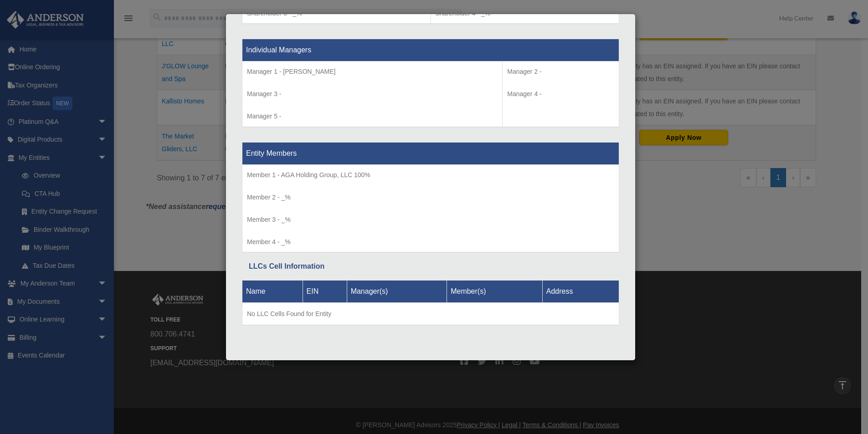  I want to click on p: Manager 5 -, so click(373, 116).